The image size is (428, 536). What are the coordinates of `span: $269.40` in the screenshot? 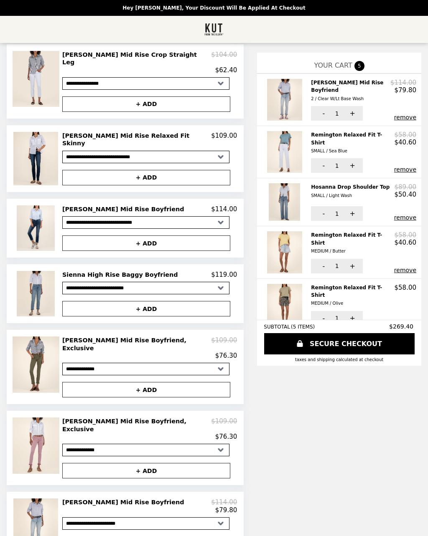 It's located at (401, 327).